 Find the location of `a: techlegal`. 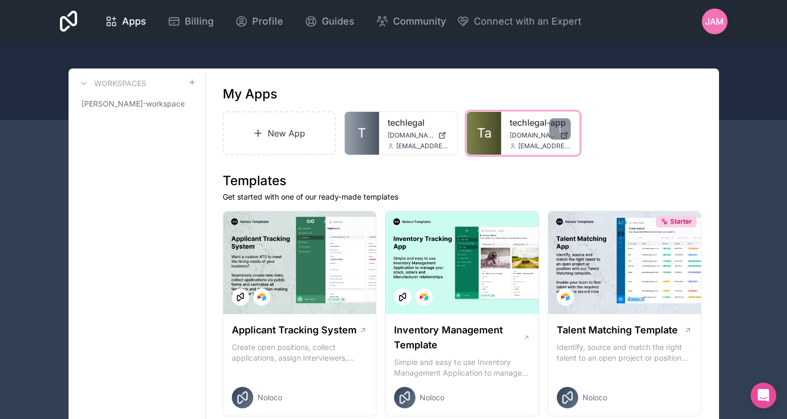

a: techlegal is located at coordinates (418, 123).